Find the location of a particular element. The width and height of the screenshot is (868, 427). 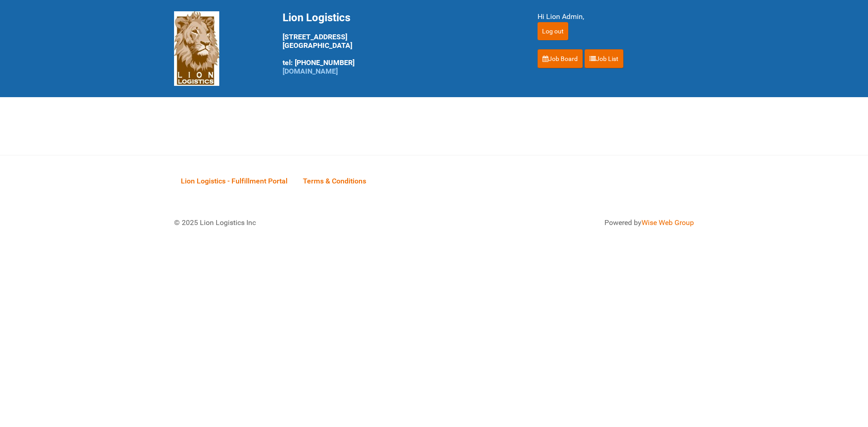

div: Powered by is located at coordinates (570, 223).